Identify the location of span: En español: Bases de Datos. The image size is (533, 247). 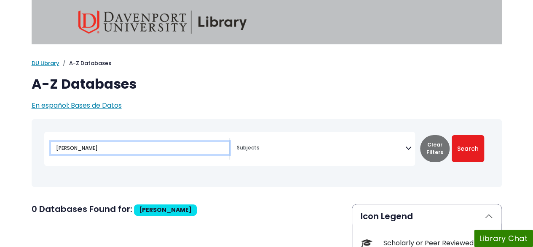
(77, 105).